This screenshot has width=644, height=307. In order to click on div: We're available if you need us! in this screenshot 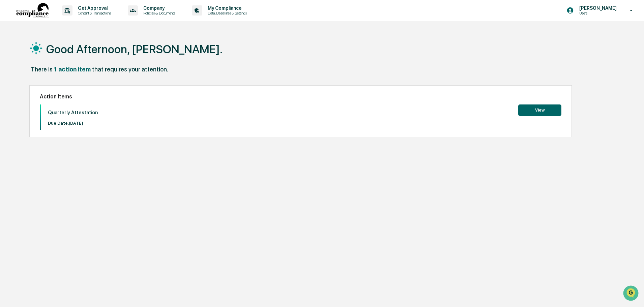, I will do `click(54, 61)`.